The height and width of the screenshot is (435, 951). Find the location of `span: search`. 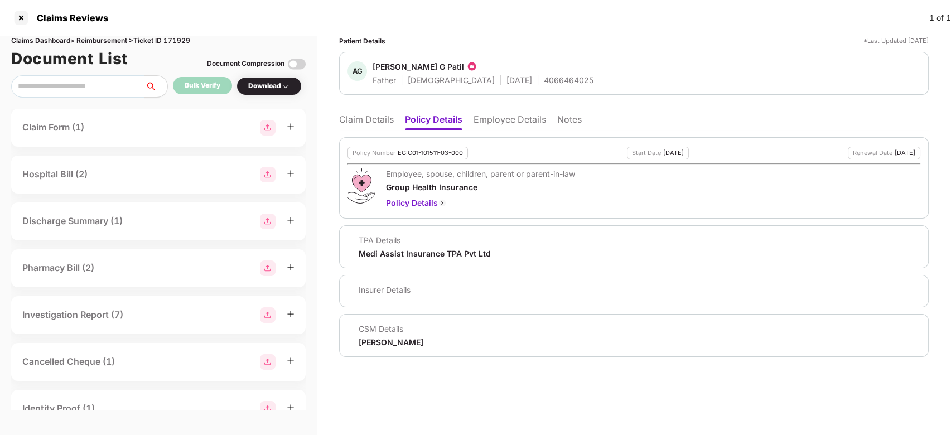

span: search is located at coordinates (156, 86).